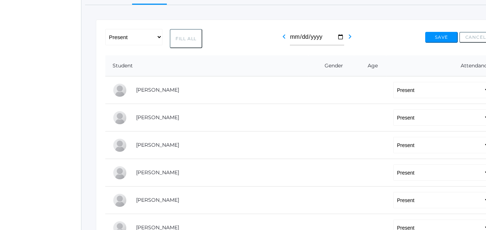 The width and height of the screenshot is (486, 230). I want to click on th: Gender, so click(331, 66).